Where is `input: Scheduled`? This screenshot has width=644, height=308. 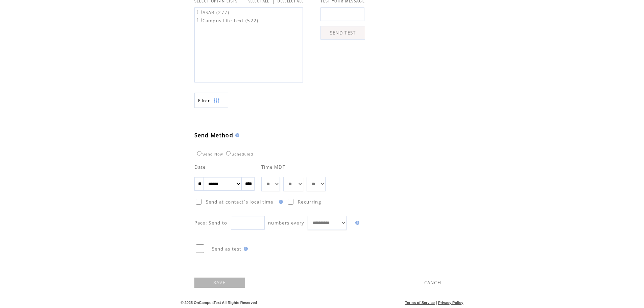
input: Scheduled is located at coordinates (228, 154).